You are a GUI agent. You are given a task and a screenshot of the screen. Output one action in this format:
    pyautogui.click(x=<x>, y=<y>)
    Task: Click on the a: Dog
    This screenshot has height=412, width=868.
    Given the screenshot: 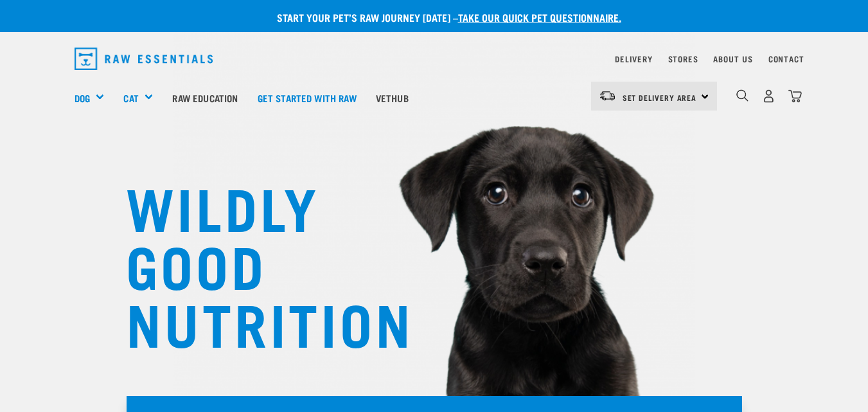 What is the action you would take?
    pyautogui.click(x=82, y=98)
    